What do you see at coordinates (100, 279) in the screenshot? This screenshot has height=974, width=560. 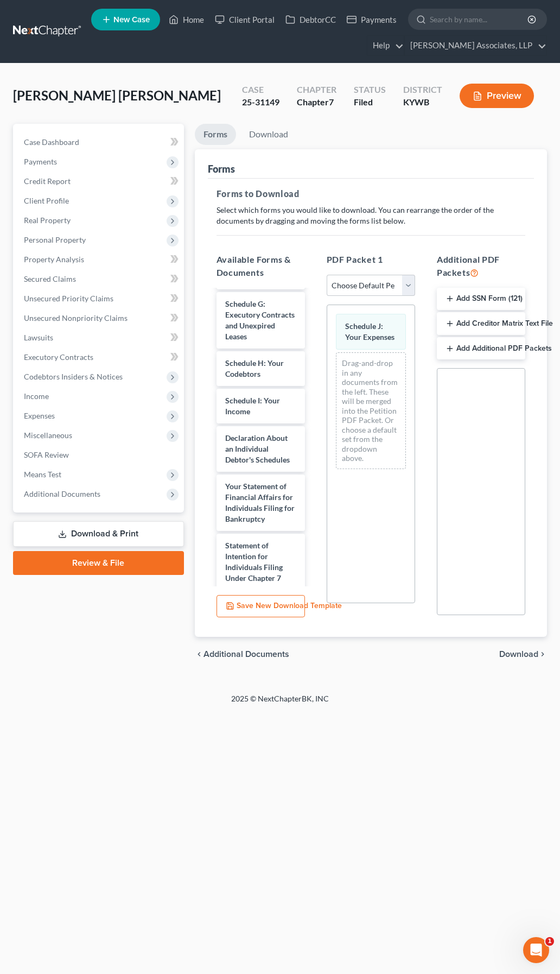 I see `a: Secured Claims` at bounding box center [100, 279].